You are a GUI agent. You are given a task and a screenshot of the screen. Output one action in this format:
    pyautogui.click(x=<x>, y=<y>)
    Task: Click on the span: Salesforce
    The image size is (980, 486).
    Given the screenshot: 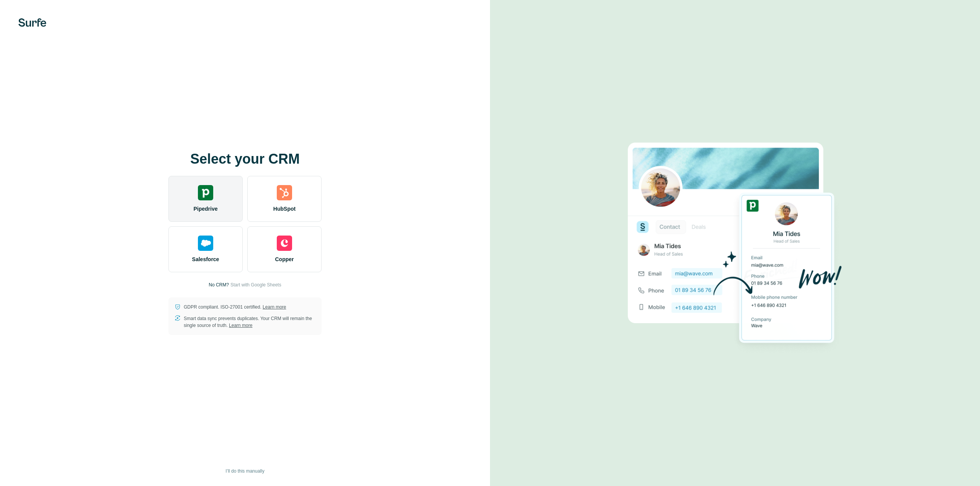 What is the action you would take?
    pyautogui.click(x=206, y=259)
    